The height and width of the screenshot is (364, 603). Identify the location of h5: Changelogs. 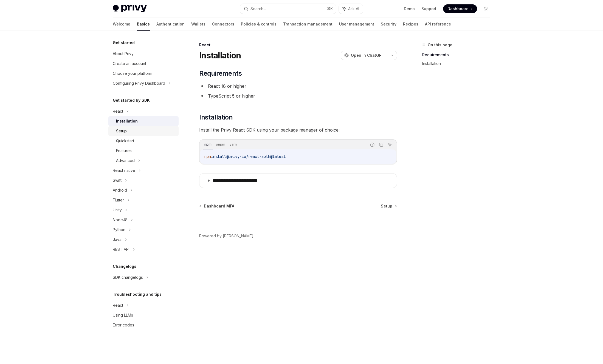
(124, 267).